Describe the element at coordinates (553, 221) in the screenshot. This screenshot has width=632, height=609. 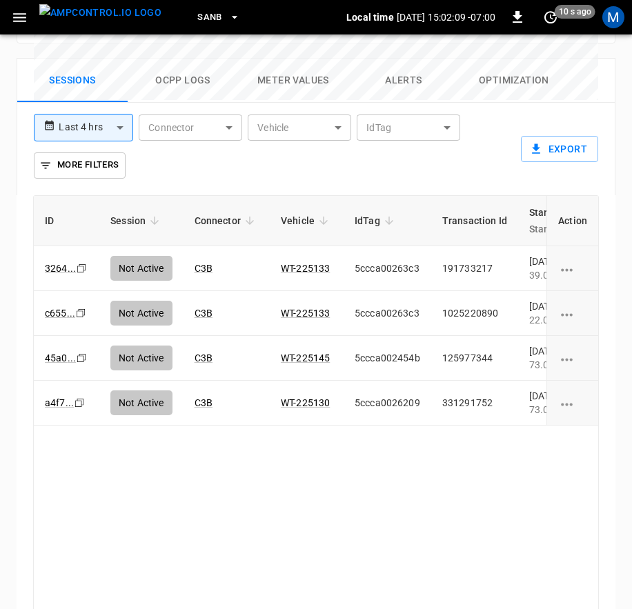
I see `div: Start Time` at that location.